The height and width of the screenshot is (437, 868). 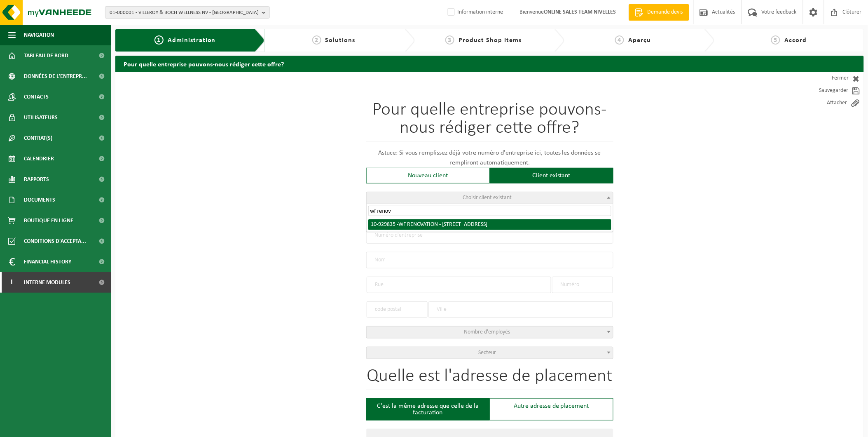 What do you see at coordinates (795, 40) in the screenshot?
I see `span: Accord` at bounding box center [795, 40].